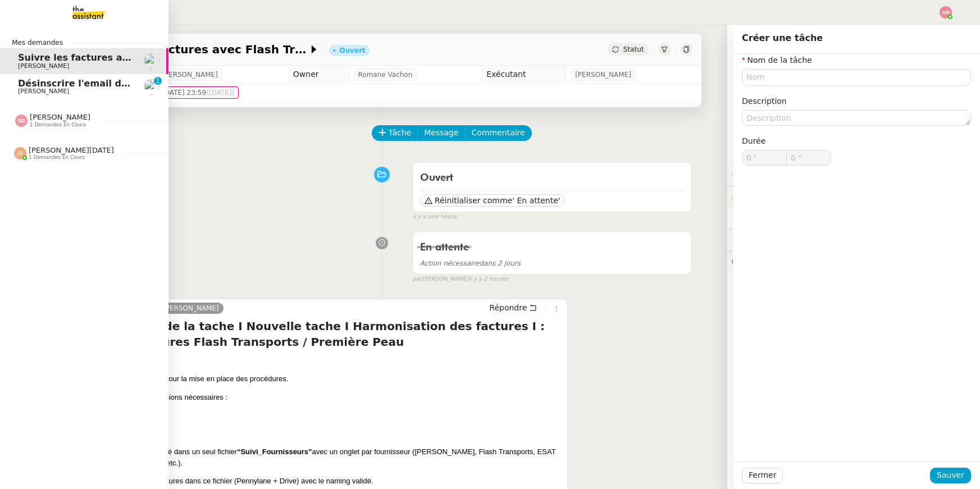  Describe the element at coordinates (395, 134) in the screenshot. I see `button: Tâche` at that location.